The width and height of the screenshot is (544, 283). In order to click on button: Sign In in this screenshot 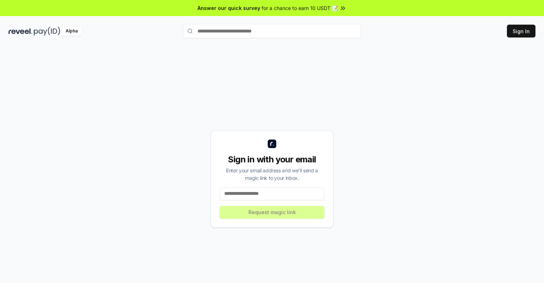, I will do `click(521, 31)`.